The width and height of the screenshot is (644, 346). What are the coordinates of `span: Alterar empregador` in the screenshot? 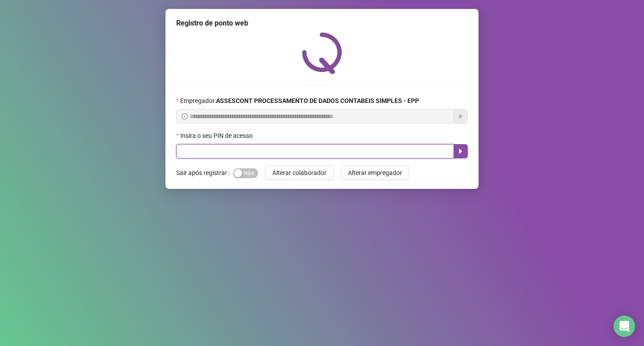 It's located at (374, 173).